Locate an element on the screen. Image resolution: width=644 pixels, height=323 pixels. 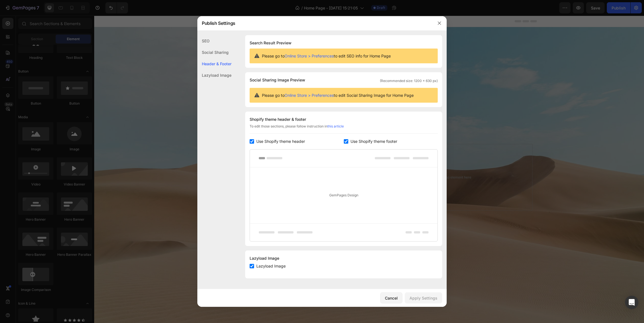
div: Open Intercom Messenger is located at coordinates (631, 303).